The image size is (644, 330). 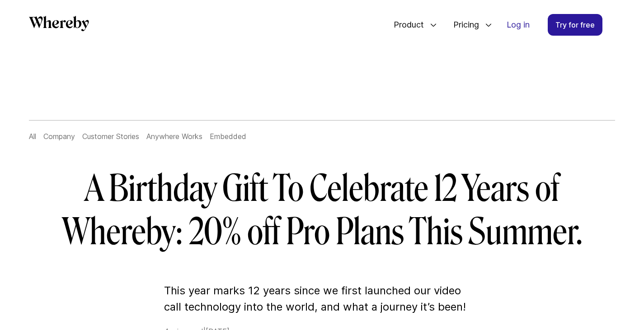 I want to click on span: Pricing, so click(x=462, y=25).